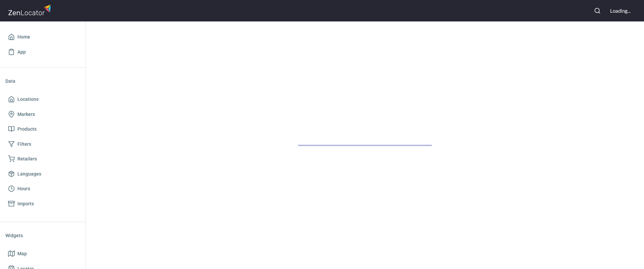 The width and height of the screenshot is (644, 269). I want to click on span: Languages, so click(29, 174).